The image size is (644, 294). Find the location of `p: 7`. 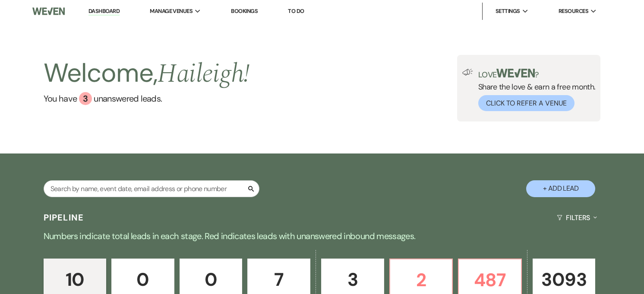

p: 7 is located at coordinates (279, 279).